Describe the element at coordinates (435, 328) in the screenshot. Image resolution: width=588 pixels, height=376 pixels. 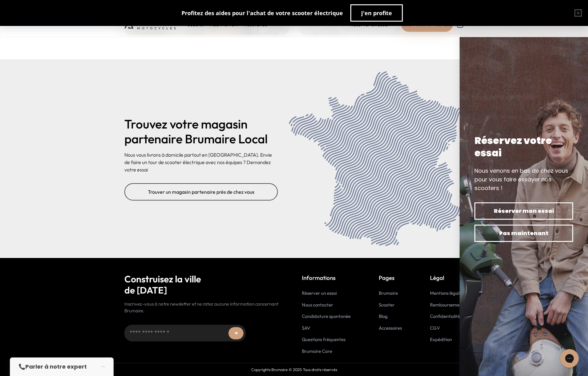
I see `a: CGV` at that location.